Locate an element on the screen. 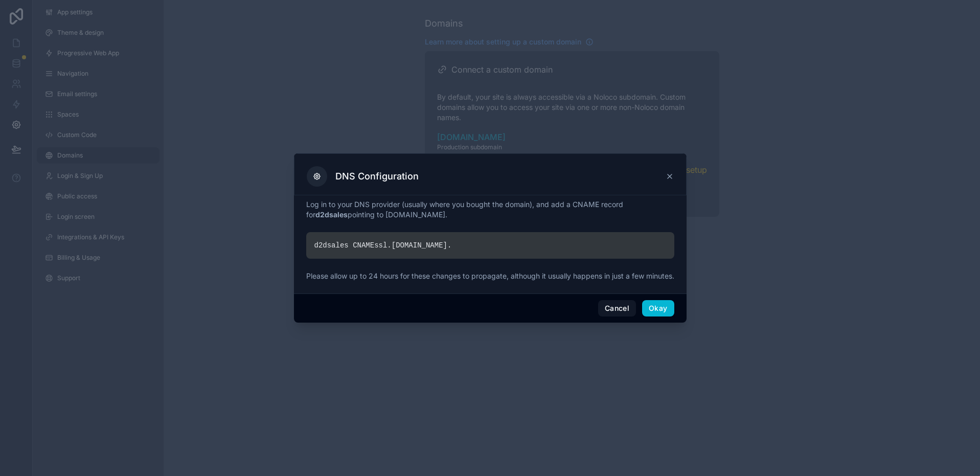 This screenshot has width=980, height=476. button: Cancel is located at coordinates (617, 308).